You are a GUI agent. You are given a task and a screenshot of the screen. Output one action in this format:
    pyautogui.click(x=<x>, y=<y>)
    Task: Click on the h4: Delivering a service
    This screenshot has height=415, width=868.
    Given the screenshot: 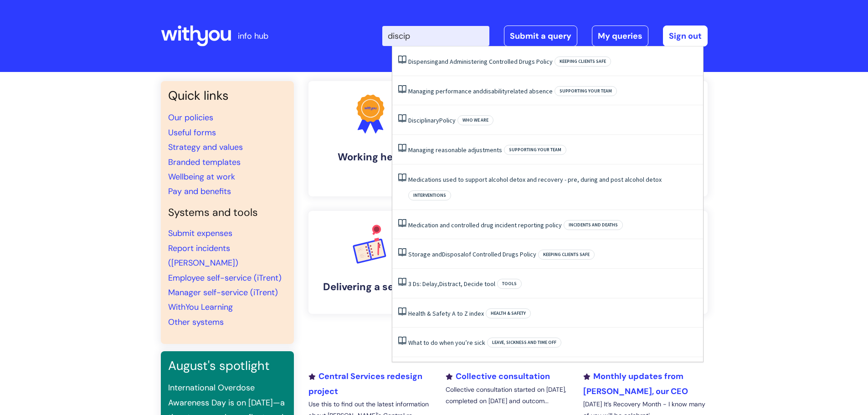 What is the action you would take?
    pyautogui.click(x=371, y=287)
    